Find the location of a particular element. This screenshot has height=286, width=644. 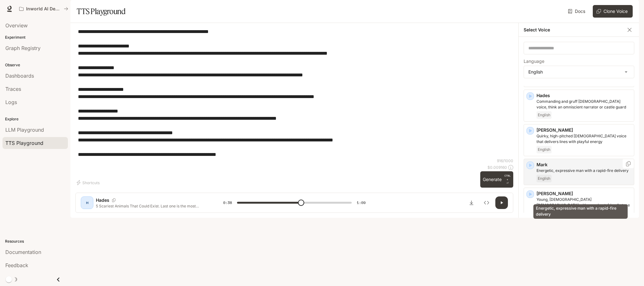

p: Young, British female with an upbeat, friendly tone is located at coordinates (584, 202).